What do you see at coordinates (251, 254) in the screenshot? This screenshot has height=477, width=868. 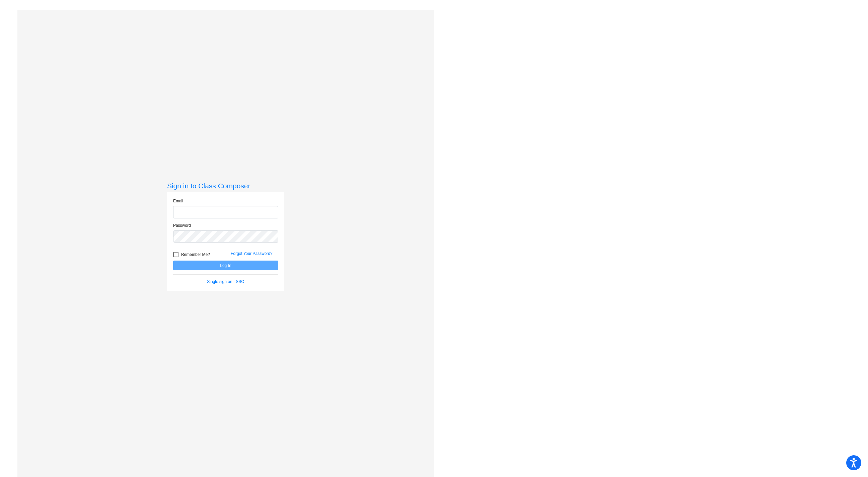 I see `a: Forgot Your Password?` at bounding box center [251, 254].